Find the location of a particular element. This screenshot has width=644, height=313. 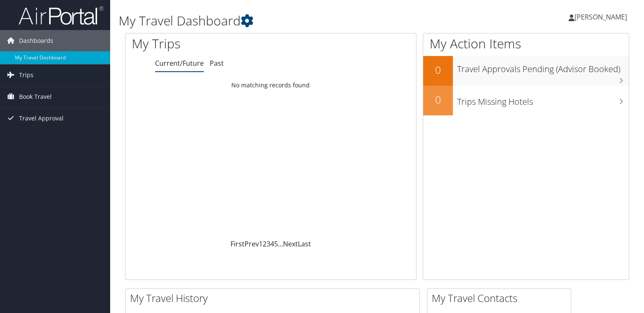

span: Travel Approval is located at coordinates (41, 119).